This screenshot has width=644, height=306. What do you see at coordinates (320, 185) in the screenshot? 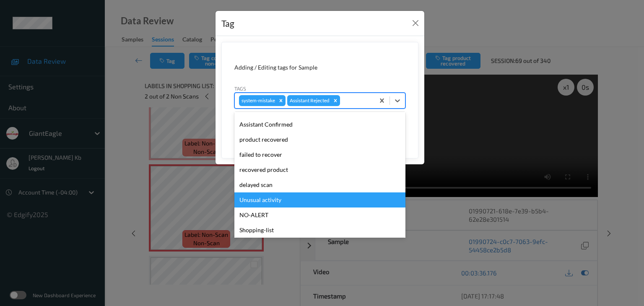
I see `div: delayed scan` at bounding box center [320, 185].